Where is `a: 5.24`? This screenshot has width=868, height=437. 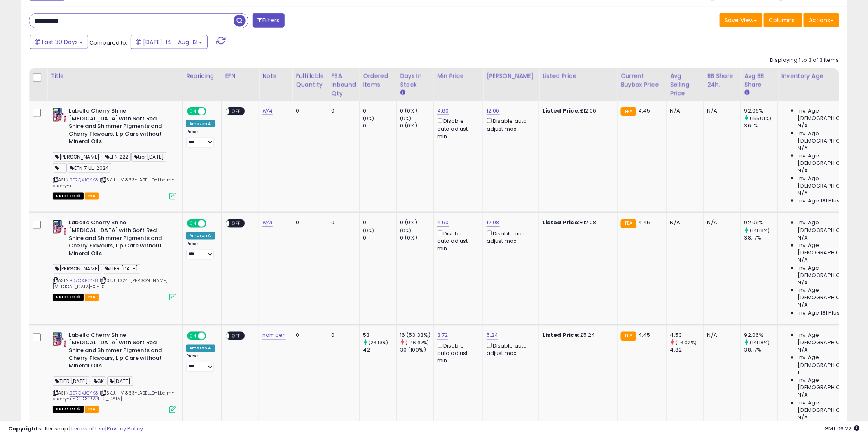 a: 5.24 is located at coordinates (492, 335).